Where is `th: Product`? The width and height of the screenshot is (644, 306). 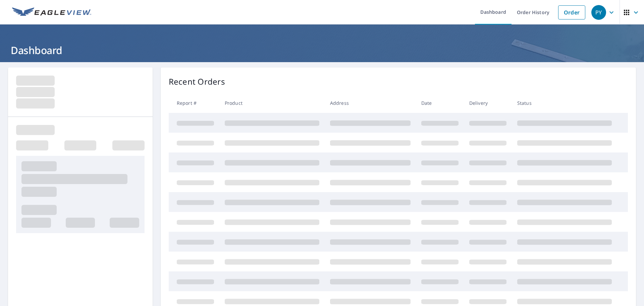
th: Product is located at coordinates (272, 103).